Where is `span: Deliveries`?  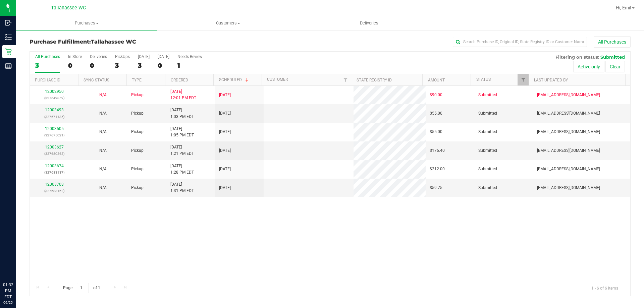 span: Deliveries is located at coordinates (369, 23).